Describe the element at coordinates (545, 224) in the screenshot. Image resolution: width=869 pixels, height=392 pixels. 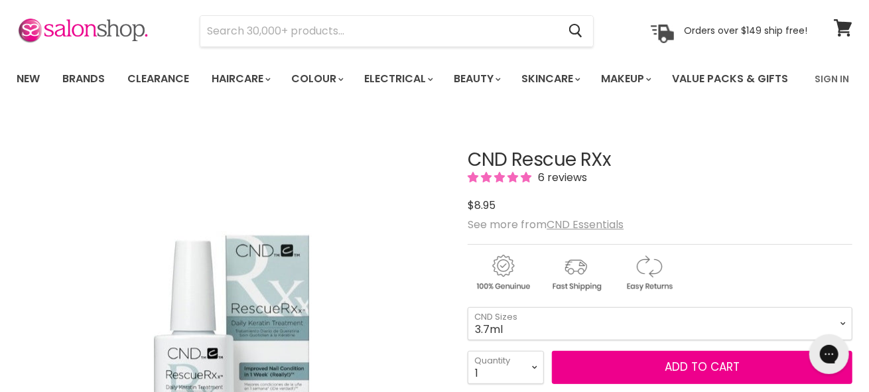
I see `span: See more from` at that location.